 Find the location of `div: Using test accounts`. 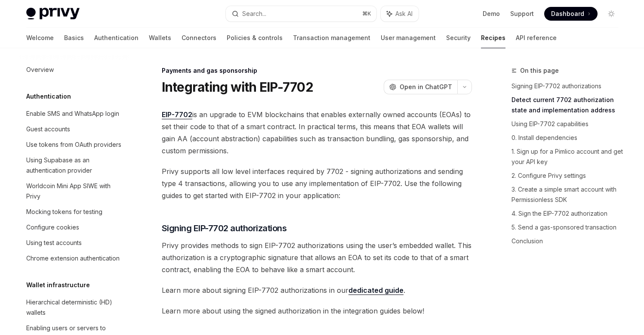

div: Using test accounts is located at coordinates (54, 243).